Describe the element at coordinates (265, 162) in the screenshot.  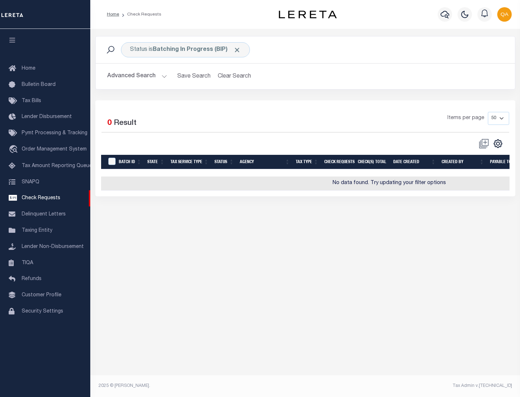
I see `th: Agency: activate to sort column ascending` at that location.